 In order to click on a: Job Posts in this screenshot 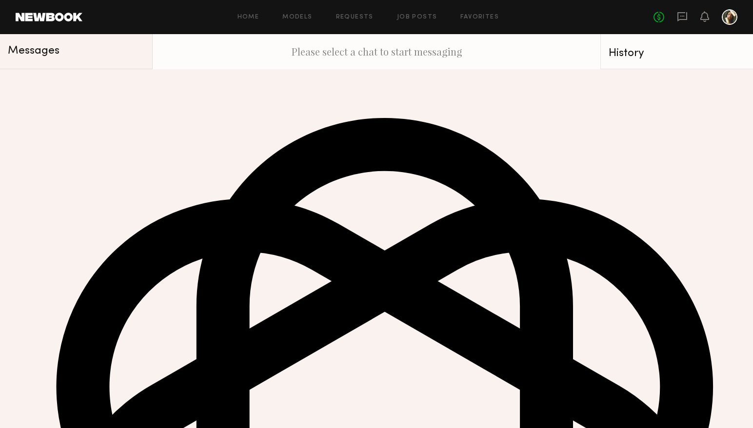, I will do `click(417, 17)`.